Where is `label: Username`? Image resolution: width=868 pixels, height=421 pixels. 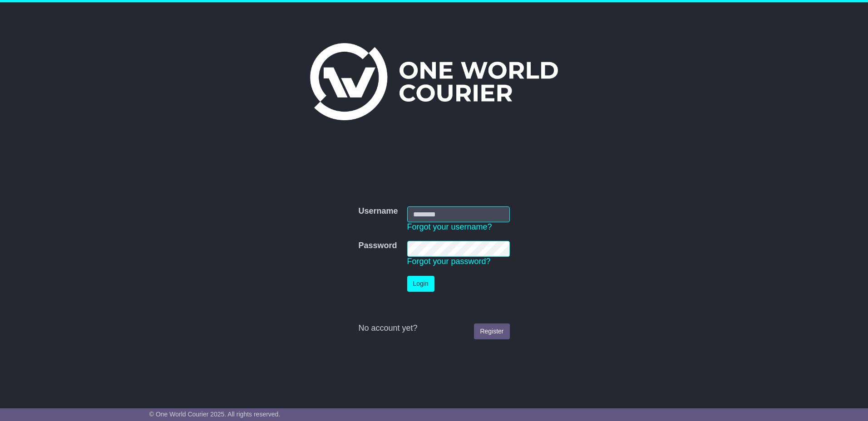 label: Username is located at coordinates (378, 211).